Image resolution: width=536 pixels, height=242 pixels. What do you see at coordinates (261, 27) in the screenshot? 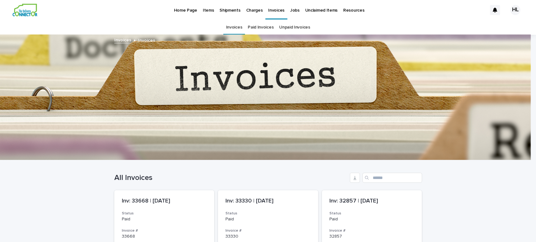
I see `a: Paid Invoices` at bounding box center [261, 27].